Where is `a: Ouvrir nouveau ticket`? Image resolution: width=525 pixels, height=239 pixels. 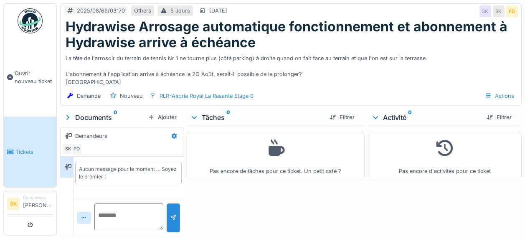
a: Ouvrir nouveau ticket is located at coordinates (30, 77).